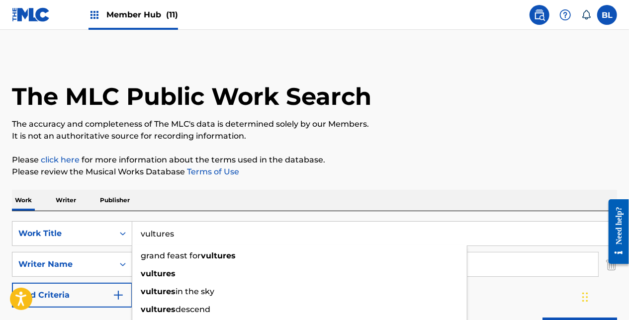 The width and height of the screenshot is (629, 320). I want to click on span: descend, so click(193, 309).